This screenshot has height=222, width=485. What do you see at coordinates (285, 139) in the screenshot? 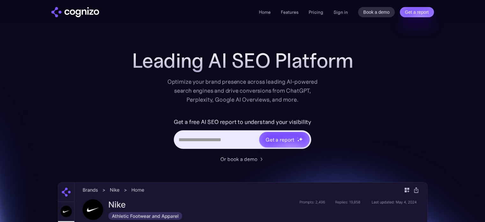
I see `a: Get a reportstarstarstar` at bounding box center [285, 139].